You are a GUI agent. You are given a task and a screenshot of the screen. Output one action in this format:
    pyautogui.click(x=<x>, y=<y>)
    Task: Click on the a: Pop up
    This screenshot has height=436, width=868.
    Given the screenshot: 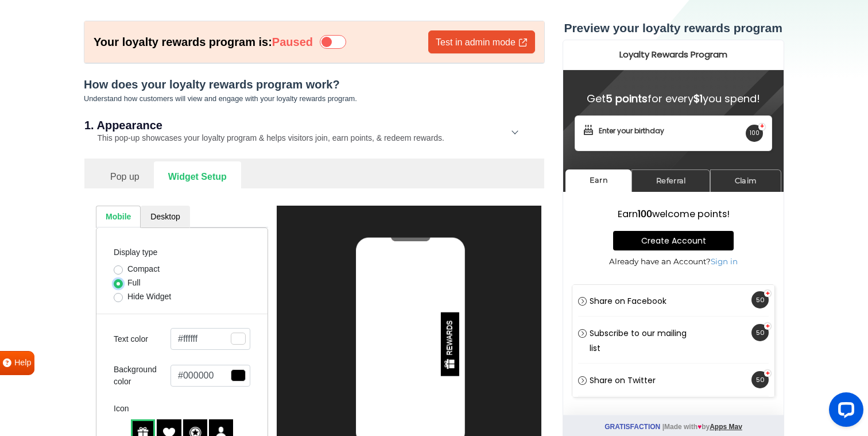 What is the action you would take?
    pyautogui.click(x=124, y=175)
    